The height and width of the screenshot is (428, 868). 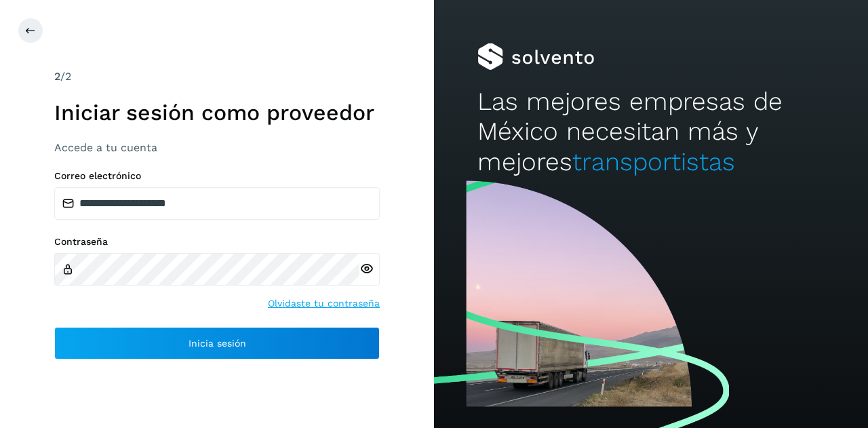 What do you see at coordinates (217, 147) in the screenshot?
I see `h3: Accede a tu cuenta` at bounding box center [217, 147].